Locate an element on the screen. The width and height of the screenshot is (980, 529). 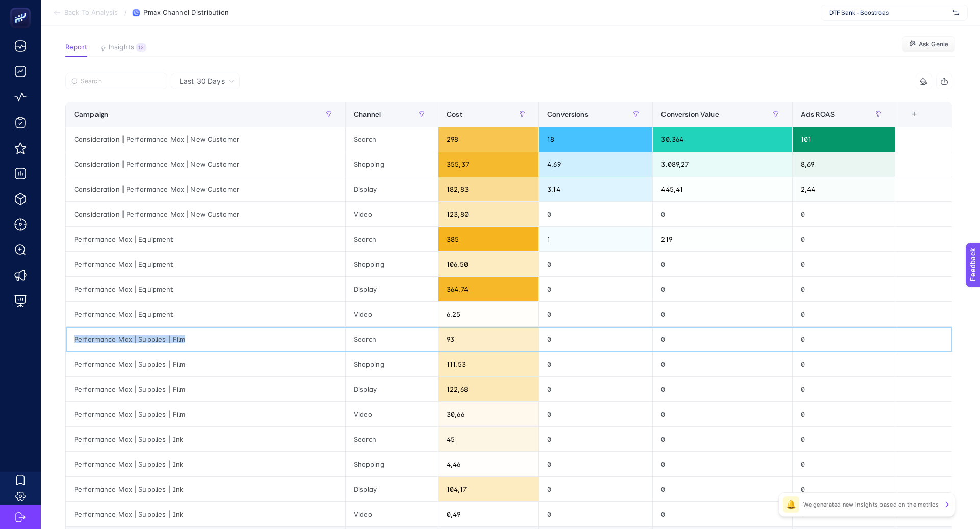
div: 1 is located at coordinates (596, 239).